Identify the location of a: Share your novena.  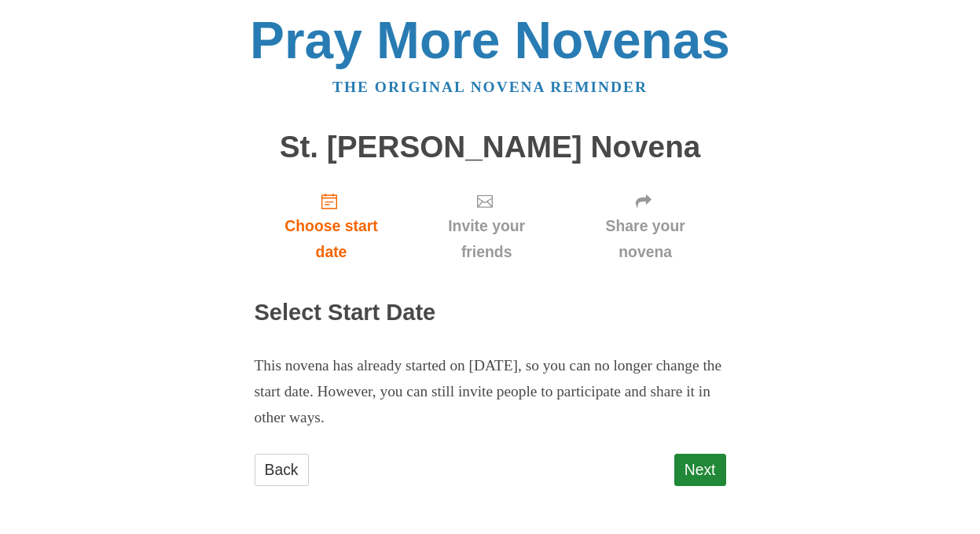
(645, 226).